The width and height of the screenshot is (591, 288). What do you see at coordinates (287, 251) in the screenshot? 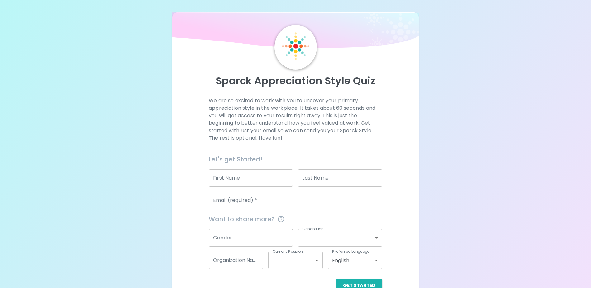
I see `label: Current Position` at bounding box center [287, 251].